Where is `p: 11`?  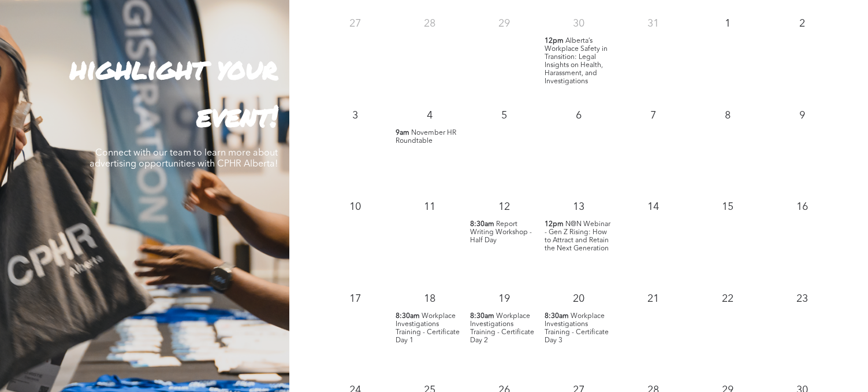 p: 11 is located at coordinates (429, 207).